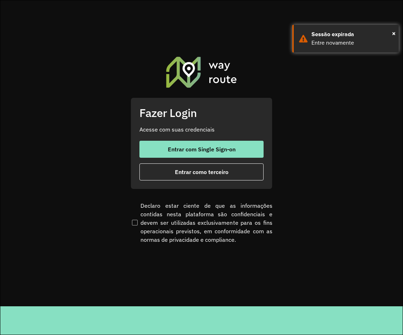 Image resolution: width=403 pixels, height=335 pixels. Describe the element at coordinates (352, 43) in the screenshot. I see `div: Entre novamente` at that location.